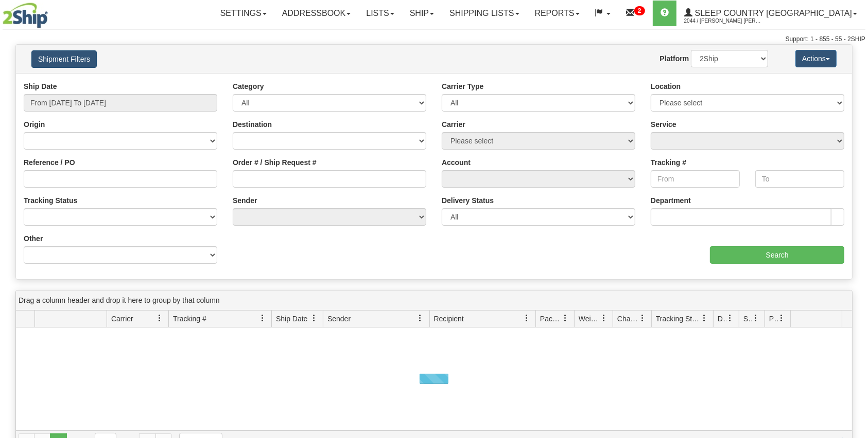  Describe the element at coordinates (674, 58) in the screenshot. I see `label: Platform` at that location.